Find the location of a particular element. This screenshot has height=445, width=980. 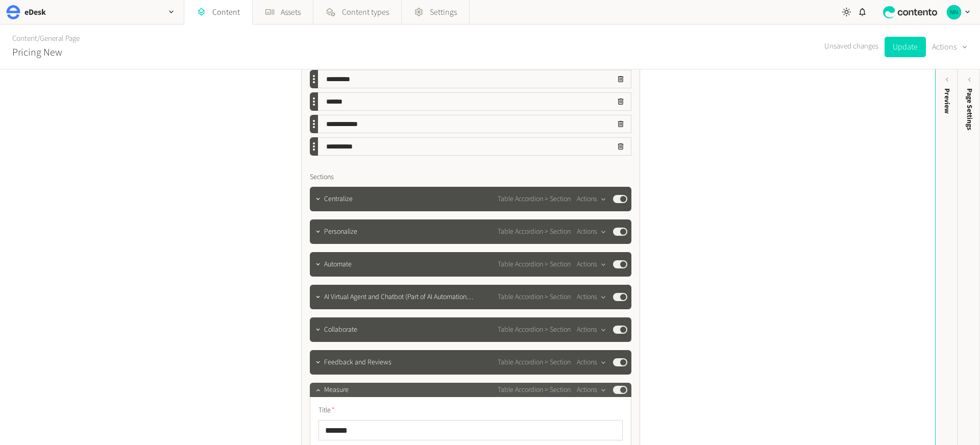

span: Settings is located at coordinates (443, 12).